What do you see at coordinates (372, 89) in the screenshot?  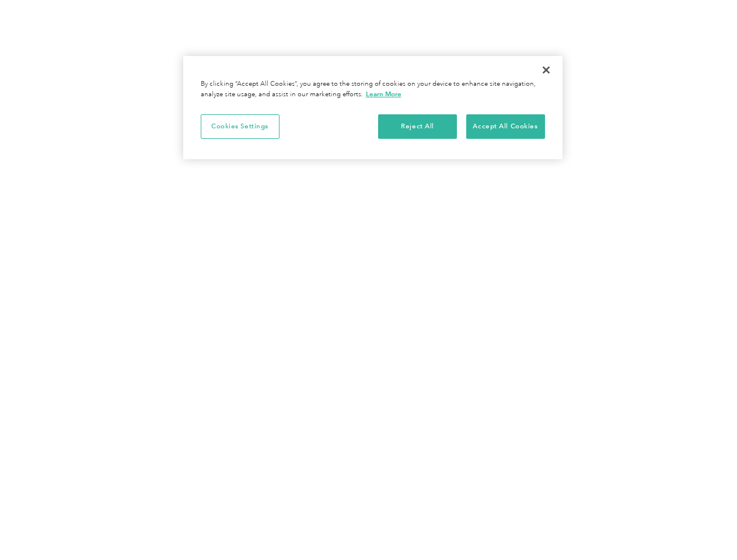 I see `div: By clicking “Accept All Cookies”, you agree to the storing of cookies on your device to enhance s...` at bounding box center [372, 89].